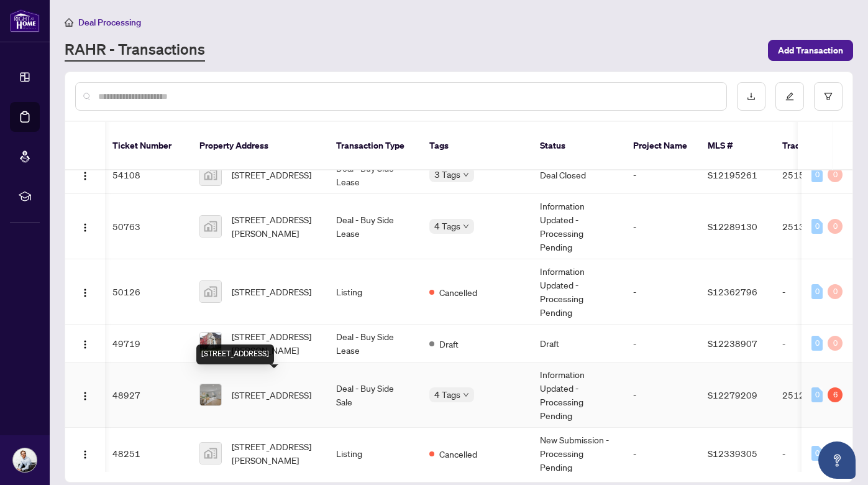  What do you see at coordinates (577, 174) in the screenshot?
I see `td: Deal Closed` at bounding box center [577, 174].